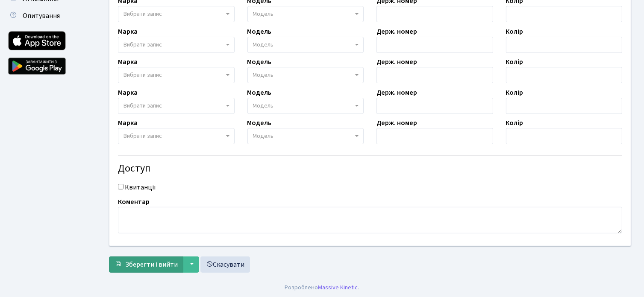 Image resolution: width=644 pixels, height=297 pixels. I want to click on a: Опитування, so click(47, 16).